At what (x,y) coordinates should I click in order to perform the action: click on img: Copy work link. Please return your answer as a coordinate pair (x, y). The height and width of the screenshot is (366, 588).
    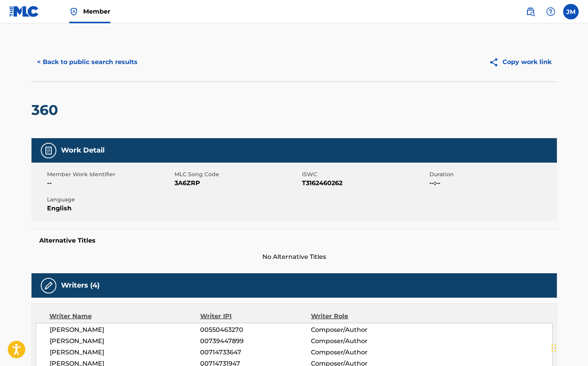
    Looking at the image, I should click on (495, 62).